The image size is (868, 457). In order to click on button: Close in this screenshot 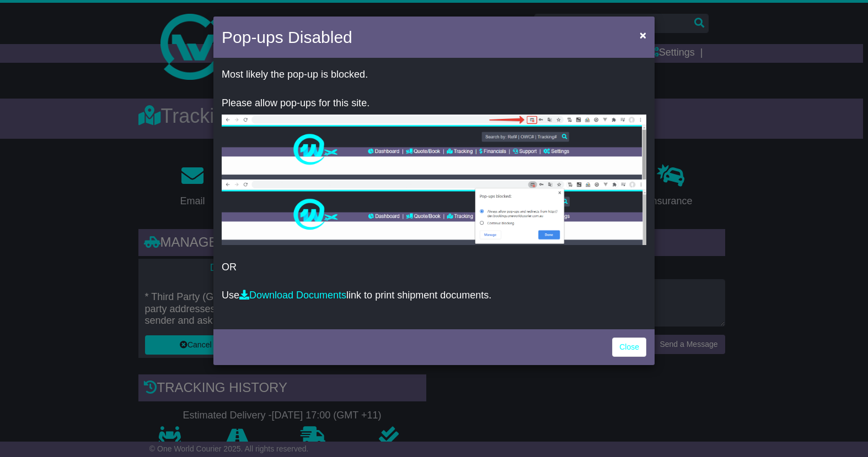, I will do `click(643, 34)`.